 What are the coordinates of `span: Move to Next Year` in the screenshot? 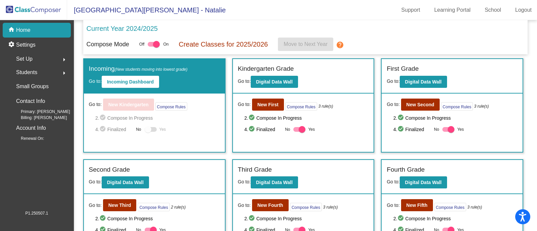 It's located at (305, 44).